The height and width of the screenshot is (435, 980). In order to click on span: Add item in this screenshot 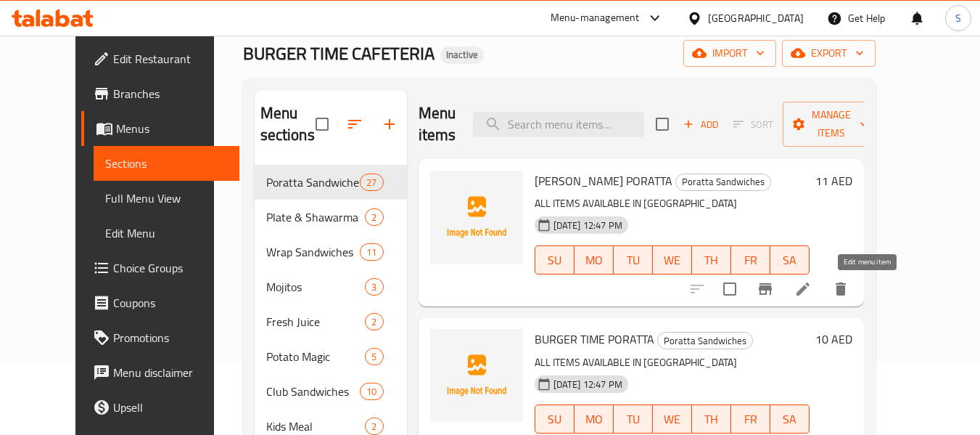, I will do `click(701, 124)`.